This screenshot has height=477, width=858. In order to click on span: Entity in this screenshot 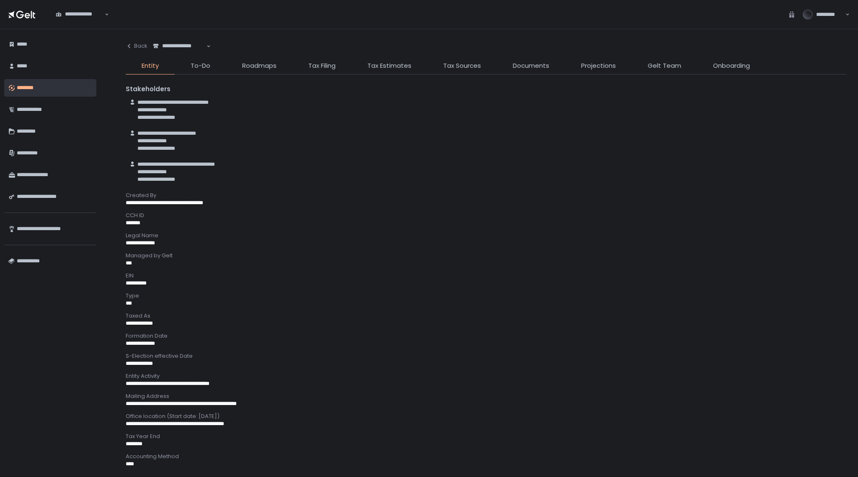, I will do `click(150, 66)`.